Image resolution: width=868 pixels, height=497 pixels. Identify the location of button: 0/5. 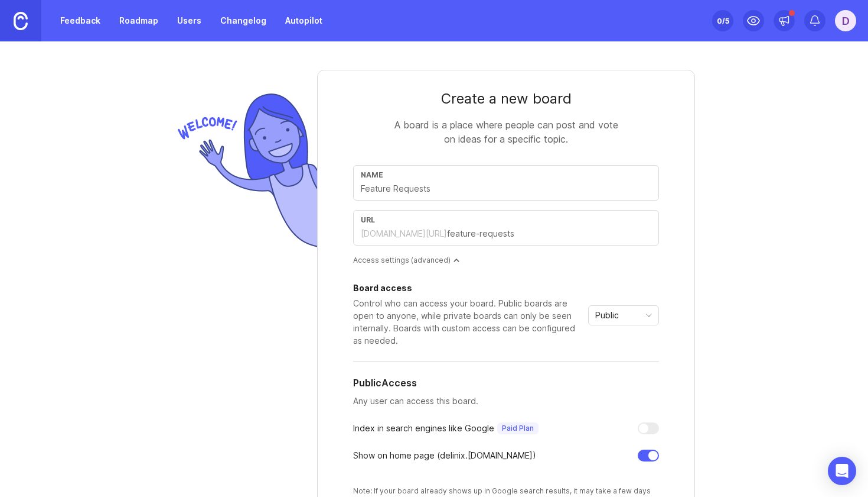
(723, 21).